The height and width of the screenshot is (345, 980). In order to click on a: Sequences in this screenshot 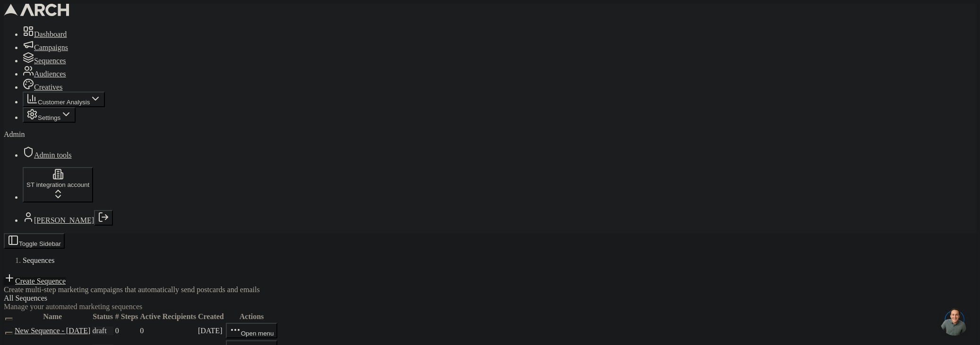, I will do `click(44, 61)`.